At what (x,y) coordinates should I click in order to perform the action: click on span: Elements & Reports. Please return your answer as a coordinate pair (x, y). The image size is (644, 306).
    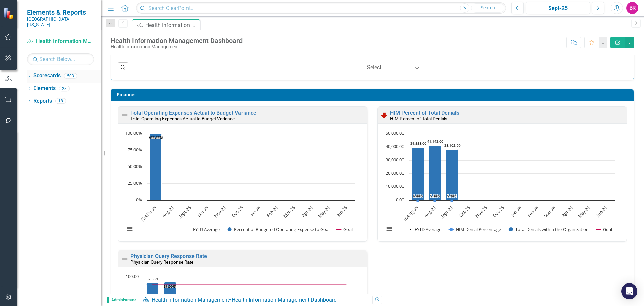
    Looking at the image, I should click on (61, 13).